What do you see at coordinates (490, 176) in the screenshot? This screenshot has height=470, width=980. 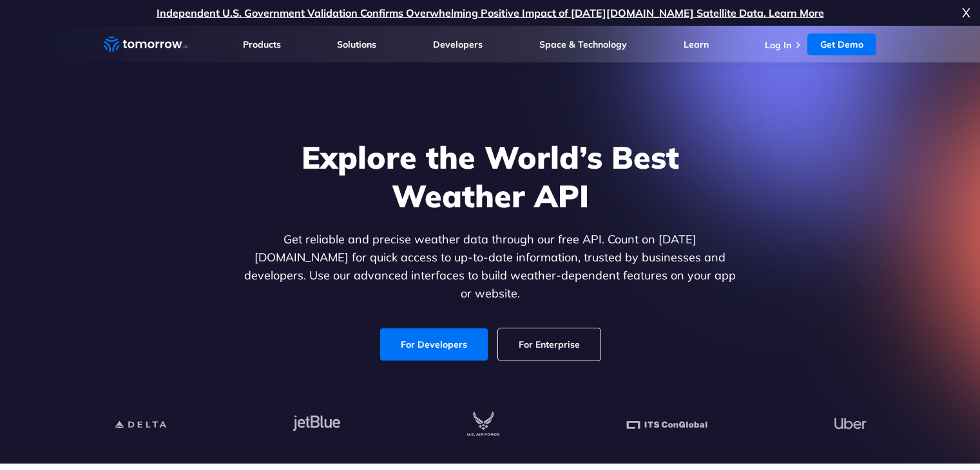 I see `h1: Explore the World’s Best Weather API` at bounding box center [490, 176].